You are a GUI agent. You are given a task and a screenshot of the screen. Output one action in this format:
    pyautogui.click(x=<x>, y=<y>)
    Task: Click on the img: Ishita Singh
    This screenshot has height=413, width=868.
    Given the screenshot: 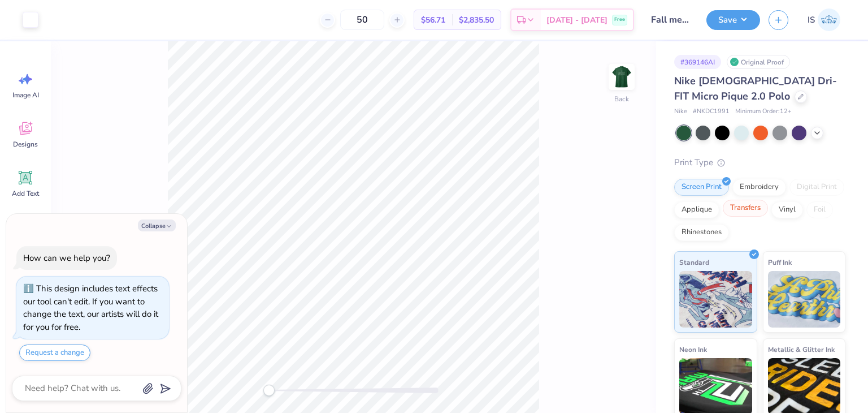 What is the action you would take?
    pyautogui.click(x=830, y=20)
    